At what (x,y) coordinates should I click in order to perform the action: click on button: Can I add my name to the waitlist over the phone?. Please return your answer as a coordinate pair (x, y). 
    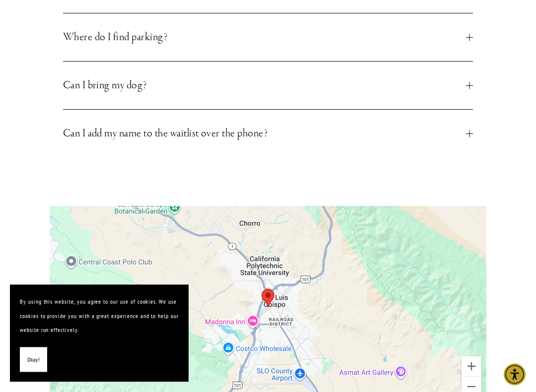
    Looking at the image, I should click on (268, 134).